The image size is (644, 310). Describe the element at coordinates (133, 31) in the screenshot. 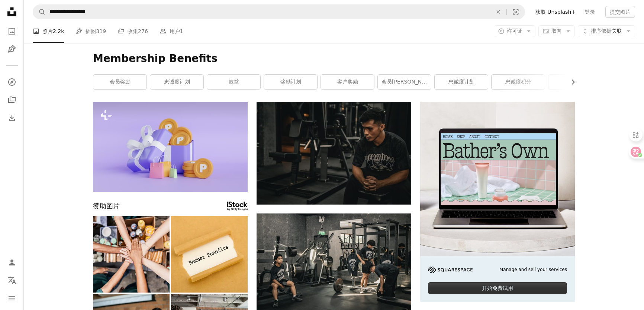

I see `a: 收集276` at that location.